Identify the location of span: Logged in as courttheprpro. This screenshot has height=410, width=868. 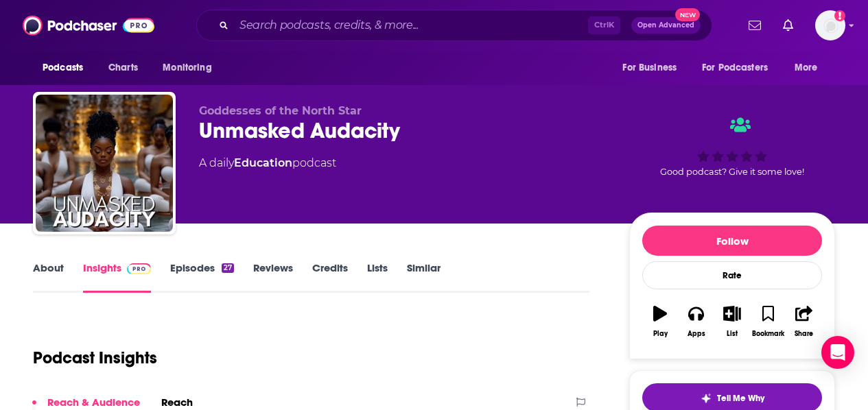
(831, 26).